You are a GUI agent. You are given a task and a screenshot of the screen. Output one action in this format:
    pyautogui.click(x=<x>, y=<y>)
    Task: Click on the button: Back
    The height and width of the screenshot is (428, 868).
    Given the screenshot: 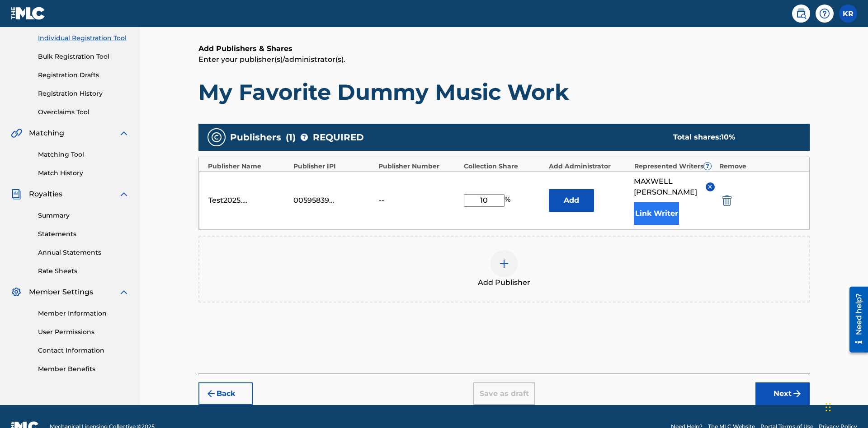 What is the action you would take?
    pyautogui.click(x=226, y=394)
    